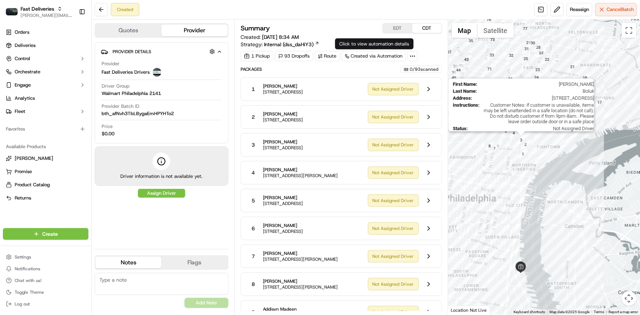 This screenshot has height=315, width=640. Describe the element at coordinates (496, 30) in the screenshot. I see `button: Show satellite imagery` at that location.